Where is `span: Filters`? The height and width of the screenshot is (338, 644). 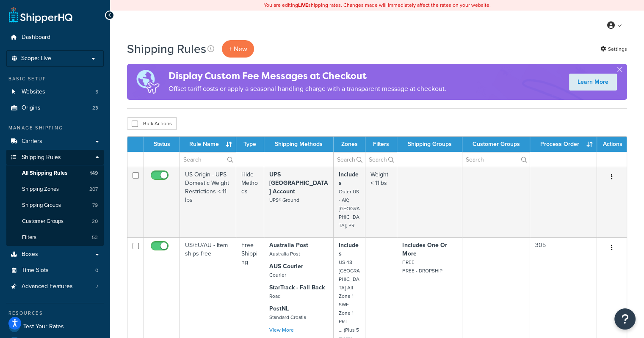 span: Filters is located at coordinates (29, 238).